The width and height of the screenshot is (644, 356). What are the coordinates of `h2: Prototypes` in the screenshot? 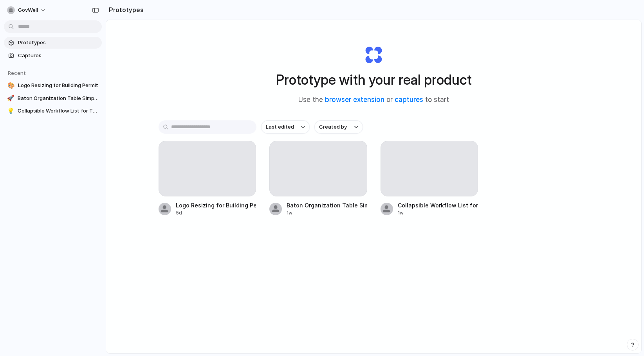 It's located at (124, 10).